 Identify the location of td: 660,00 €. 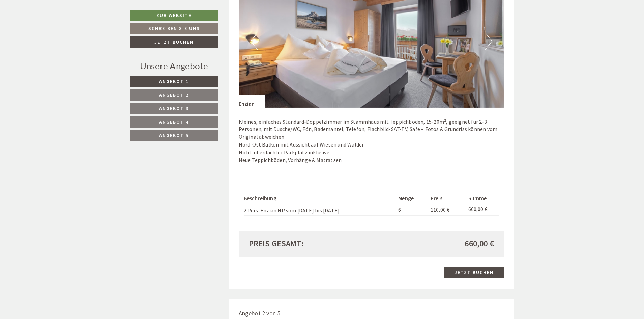
(482, 209).